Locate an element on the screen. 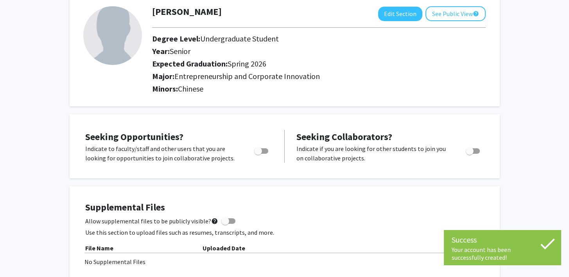  span: Allow supplemental files to be publicly visible? is located at coordinates (152, 221).